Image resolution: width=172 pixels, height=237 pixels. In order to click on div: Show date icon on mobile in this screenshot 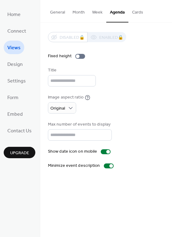, I will do `click(73, 151)`.